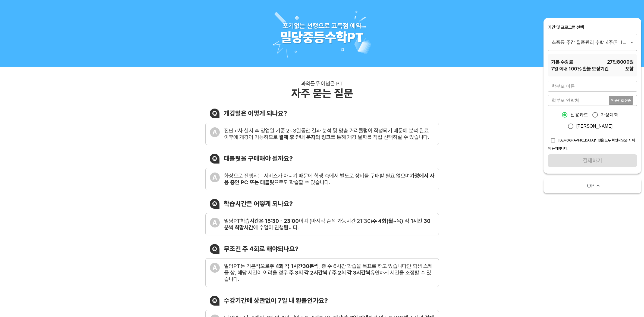  I want to click on div: 포기없는 선행으로 고득점 예약, so click(322, 25).